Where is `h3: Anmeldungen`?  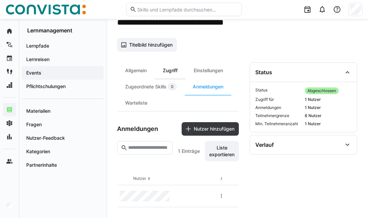
h3: Anmeldungen is located at coordinates (138, 129).